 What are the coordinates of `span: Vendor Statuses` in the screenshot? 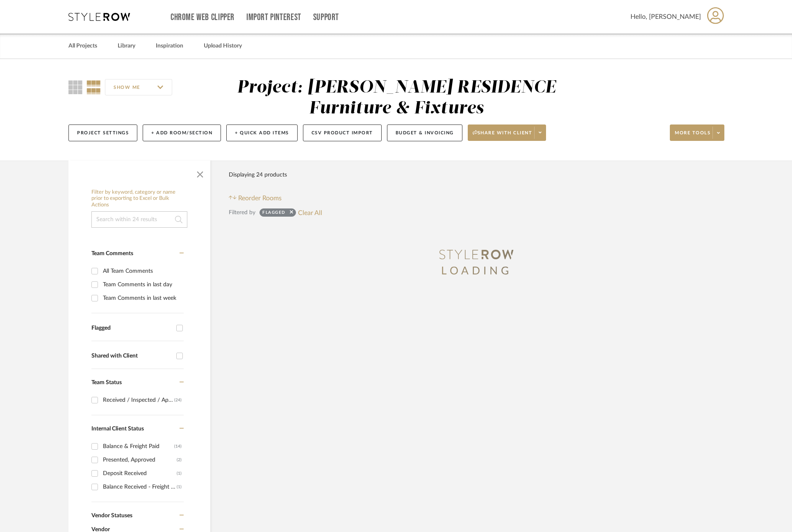 It's located at (112, 515).